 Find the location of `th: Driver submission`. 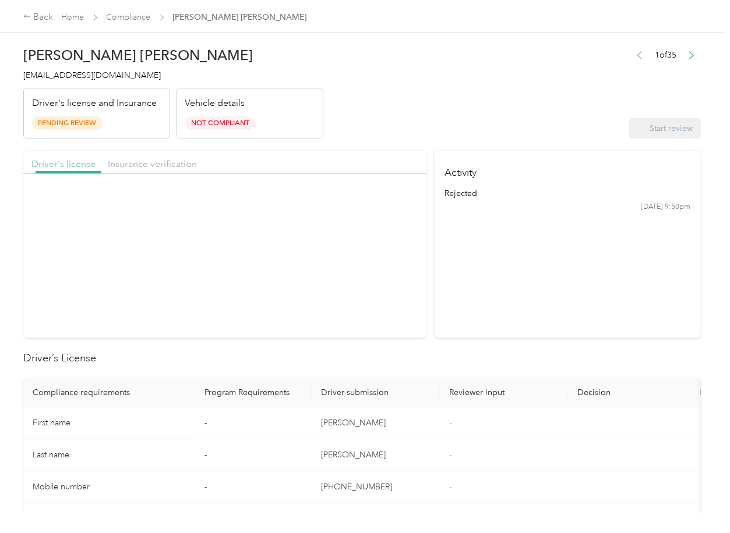

th: Driver submission is located at coordinates (376, 393).